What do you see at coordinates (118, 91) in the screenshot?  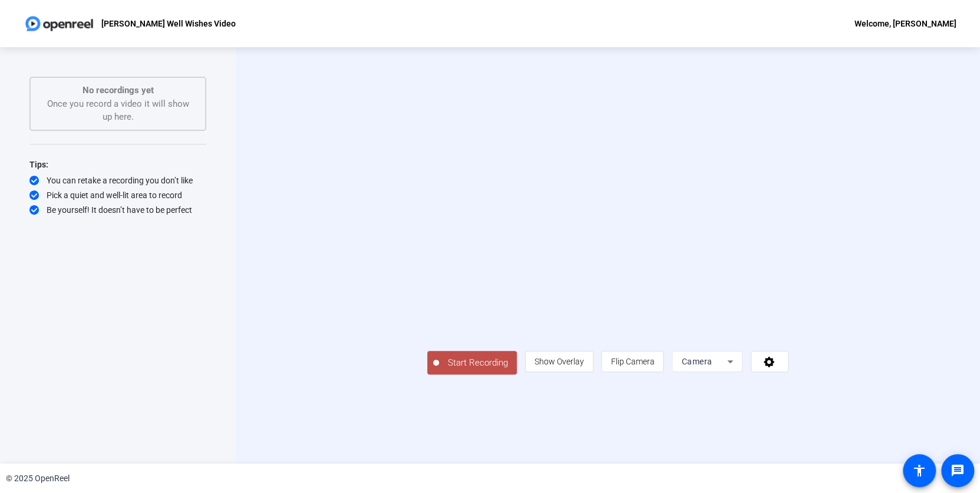 I see `p: No recordings yet` at bounding box center [118, 91].